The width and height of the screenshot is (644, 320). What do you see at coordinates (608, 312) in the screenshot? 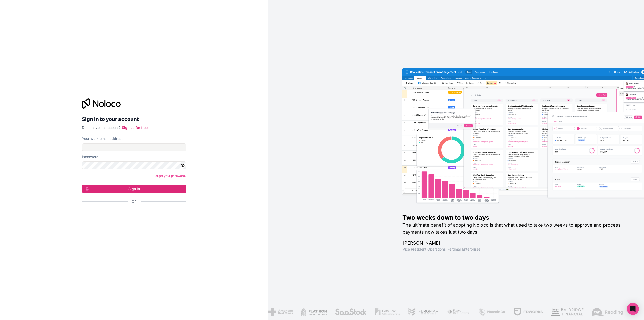
I see `img: /assets/airreading-FwAmRzSr.png` at bounding box center [608, 312].